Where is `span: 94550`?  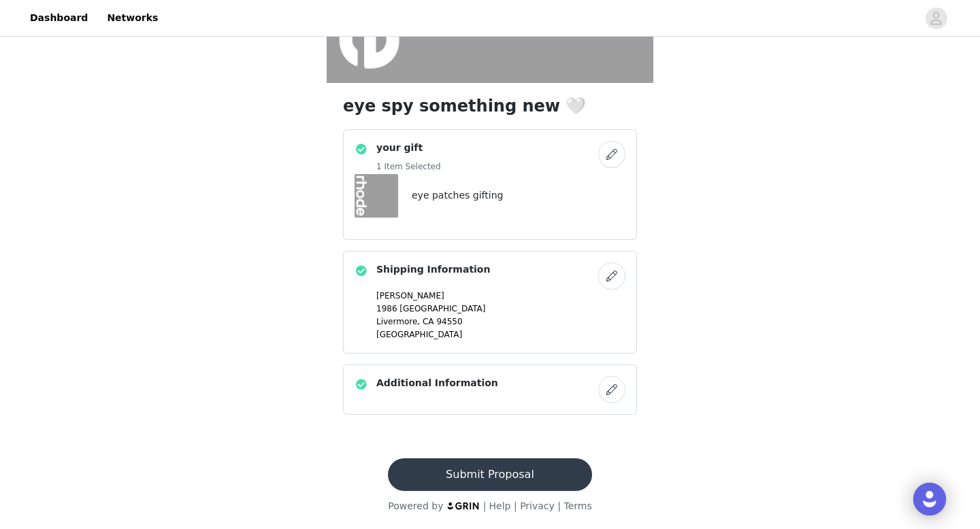 span: 94550 is located at coordinates (449, 321).